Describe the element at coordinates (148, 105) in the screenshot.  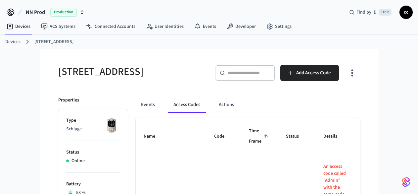
I see `button: Events` at that location.